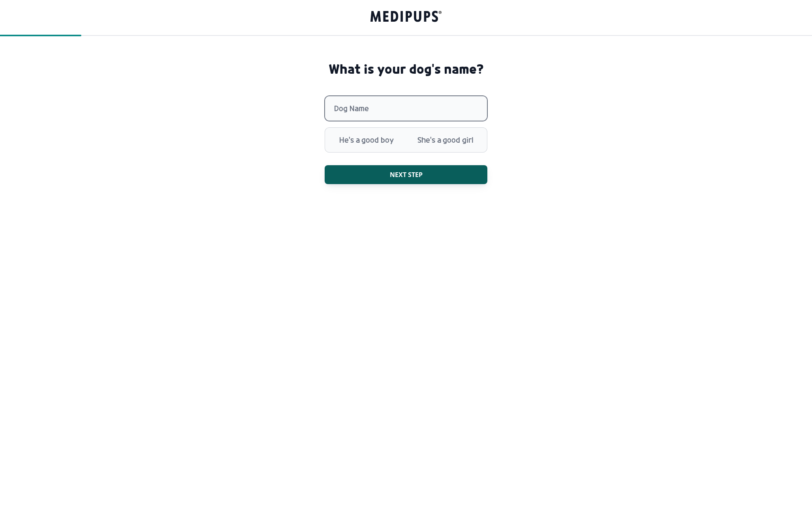  What do you see at coordinates (367, 140) in the screenshot?
I see `span: He's a good boy` at bounding box center [367, 140].